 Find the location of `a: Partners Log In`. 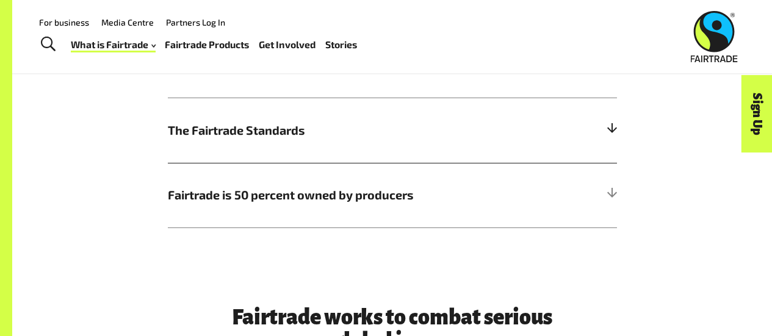

a: Partners Log In is located at coordinates (195, 22).